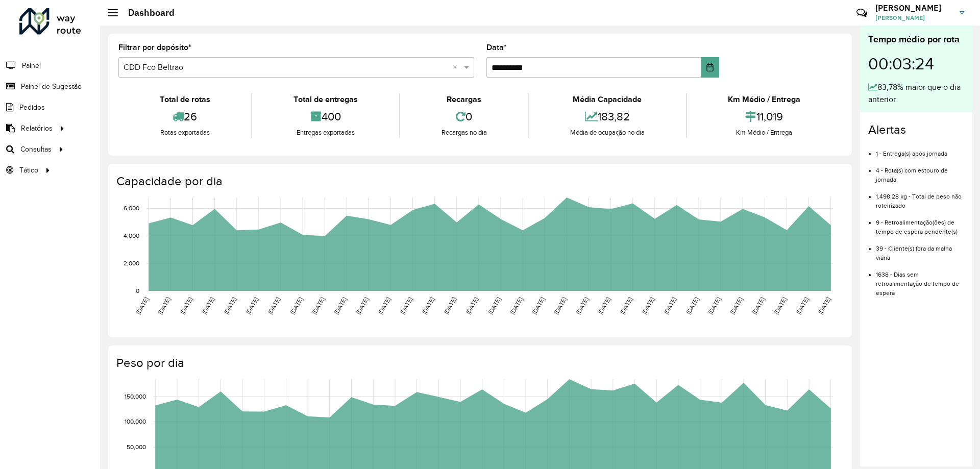  What do you see at coordinates (135, 396) in the screenshot?
I see `text: 150,000` at bounding box center [135, 396].